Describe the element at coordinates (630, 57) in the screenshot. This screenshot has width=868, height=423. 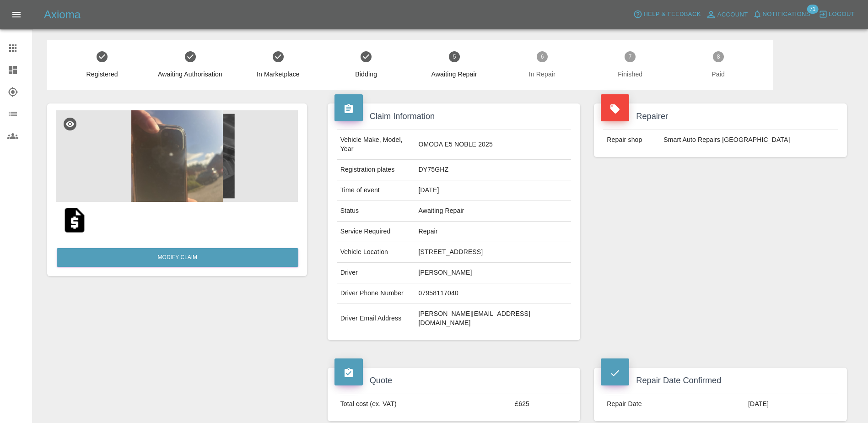
I see `text: 7` at that location.